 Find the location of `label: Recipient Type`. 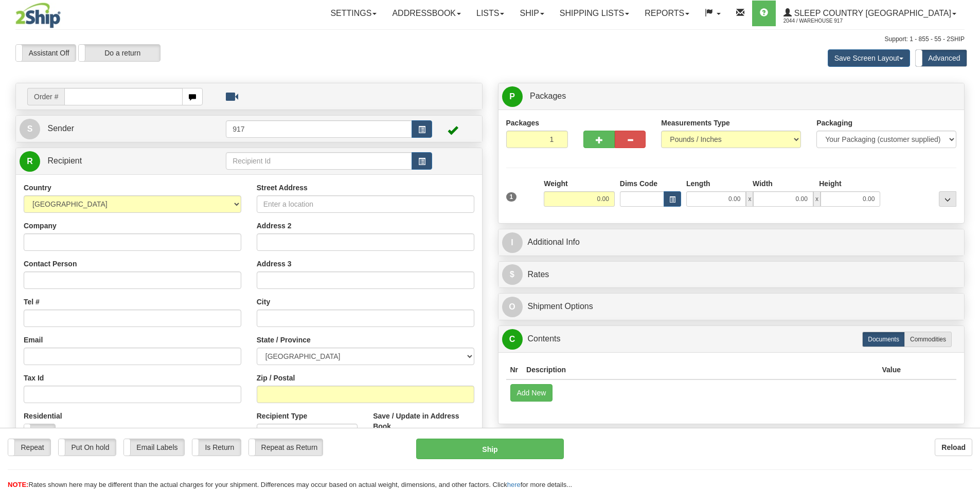

label: Recipient Type is located at coordinates (282, 416).